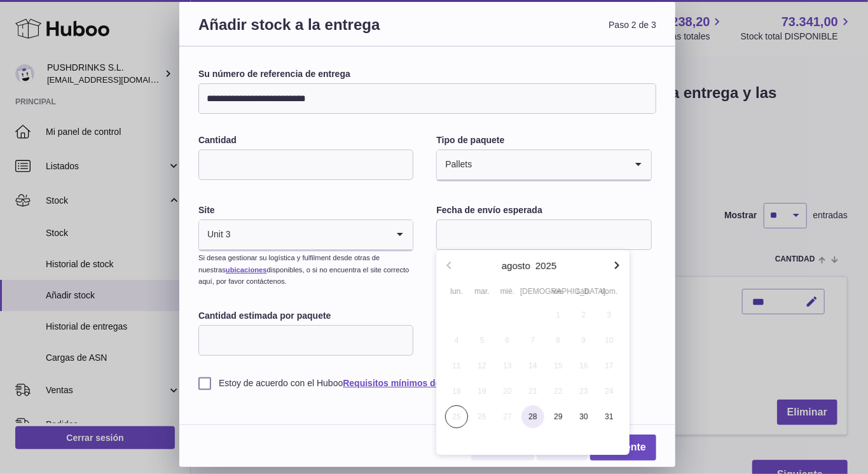 This screenshot has width=868, height=474. What do you see at coordinates (533, 416) in the screenshot?
I see `span: 28` at bounding box center [533, 416].